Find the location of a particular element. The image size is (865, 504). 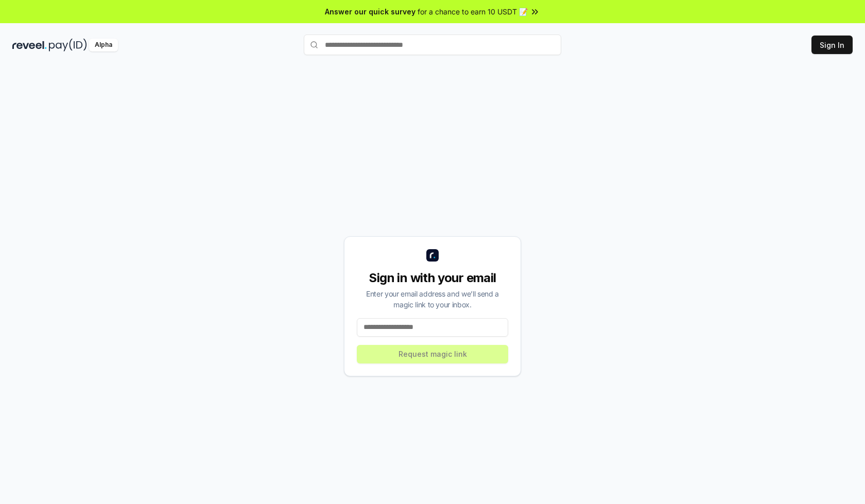

div: Enter your email address and we’ll send a magic link to your inbox. is located at coordinates (433, 299).